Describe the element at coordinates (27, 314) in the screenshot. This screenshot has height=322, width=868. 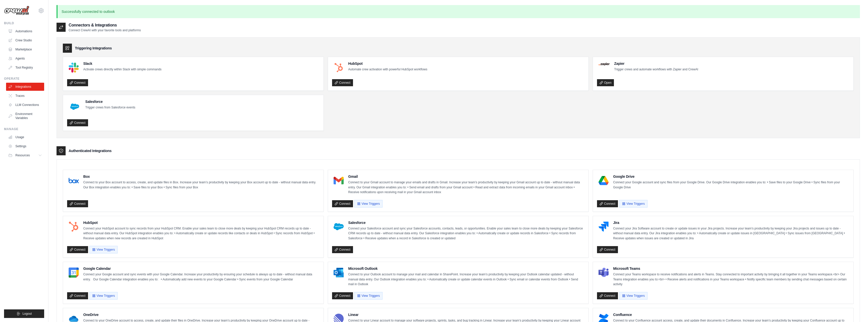
I see `span: Logout` at that location.